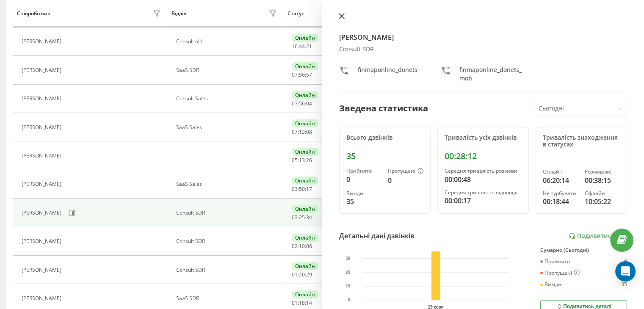 The width and height of the screenshot is (644, 309). I want to click on div: Consult old, so click(228, 41).